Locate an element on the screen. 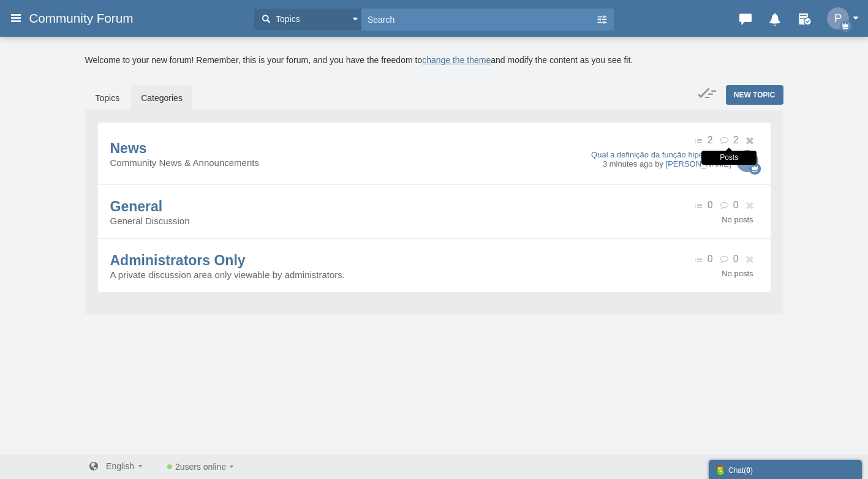 This screenshot has height=479, width=868. time: 3 minutes ago is located at coordinates (628, 164).